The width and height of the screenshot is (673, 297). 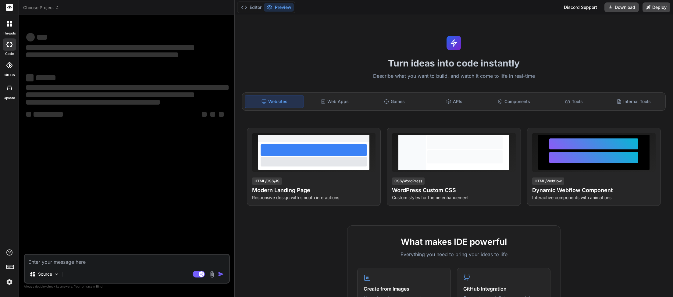 What do you see at coordinates (404, 288) in the screenshot?
I see `h4: Create from Images` at bounding box center [404, 288].